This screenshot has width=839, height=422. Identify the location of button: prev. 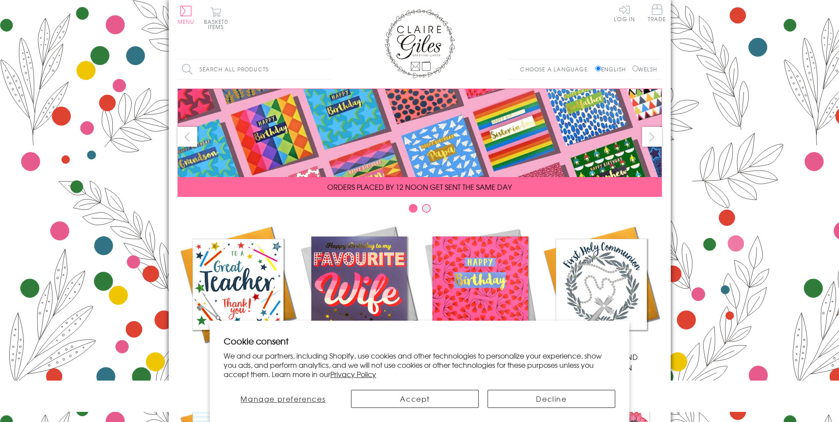
(187, 137).